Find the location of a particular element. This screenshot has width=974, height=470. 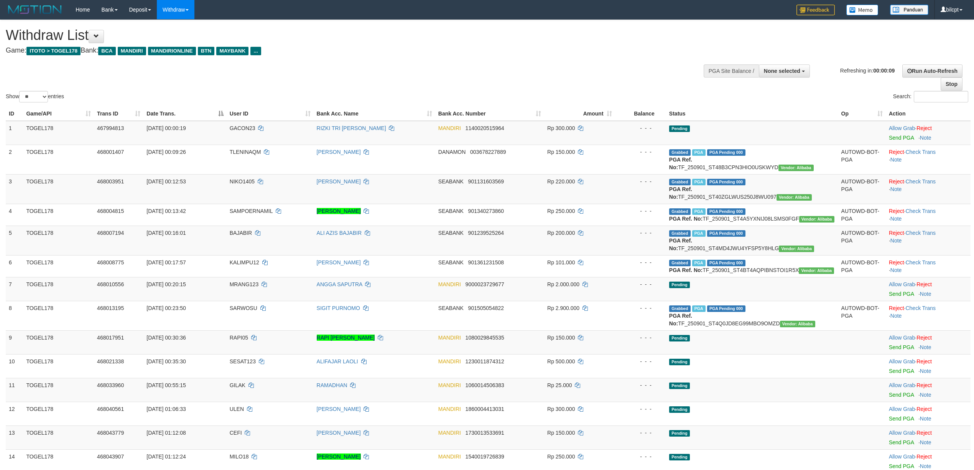

input: Search: is located at coordinates (941, 97).